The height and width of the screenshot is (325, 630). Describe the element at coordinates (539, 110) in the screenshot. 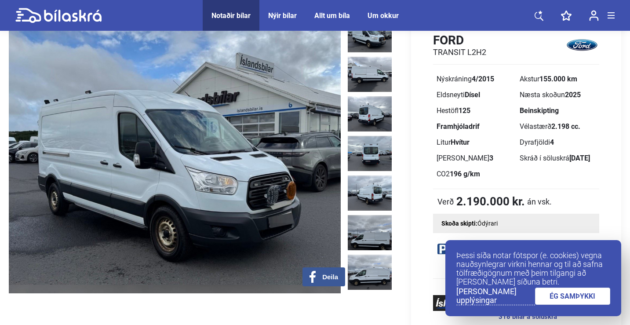

I see `b: Beinskipting` at that location.